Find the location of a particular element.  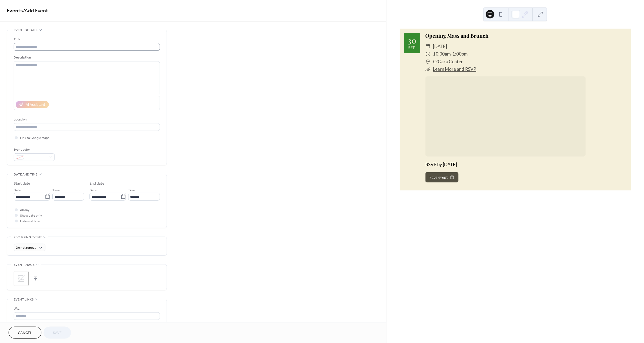

a: Opening Mass and Brunch is located at coordinates (457, 35).